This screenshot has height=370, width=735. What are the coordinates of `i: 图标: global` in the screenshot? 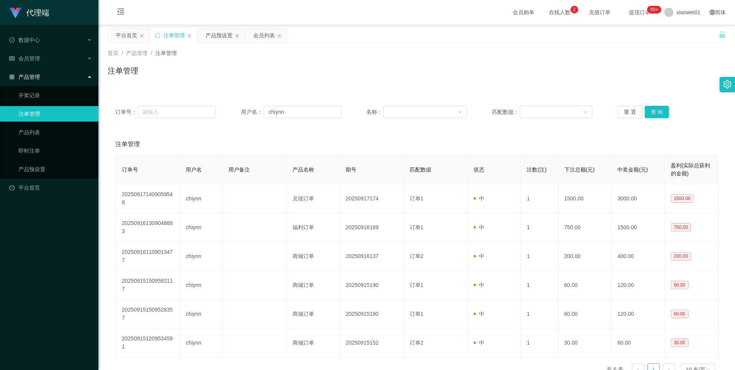 It's located at (712, 12).